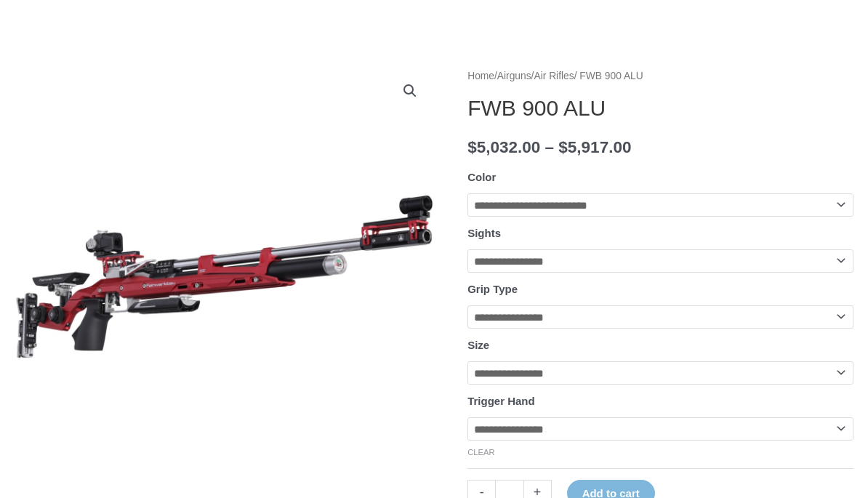 This screenshot has height=498, width=868. I want to click on a: Home, so click(480, 76).